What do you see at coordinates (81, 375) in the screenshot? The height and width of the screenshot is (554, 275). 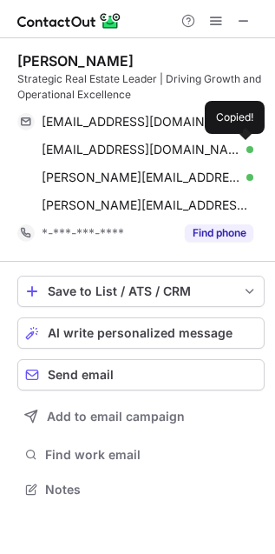 I see `span: Send email` at bounding box center [81, 375].